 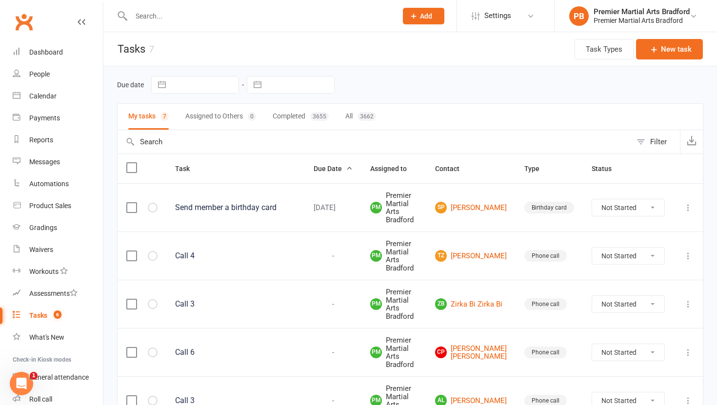 I want to click on button: Contact, so click(x=452, y=169).